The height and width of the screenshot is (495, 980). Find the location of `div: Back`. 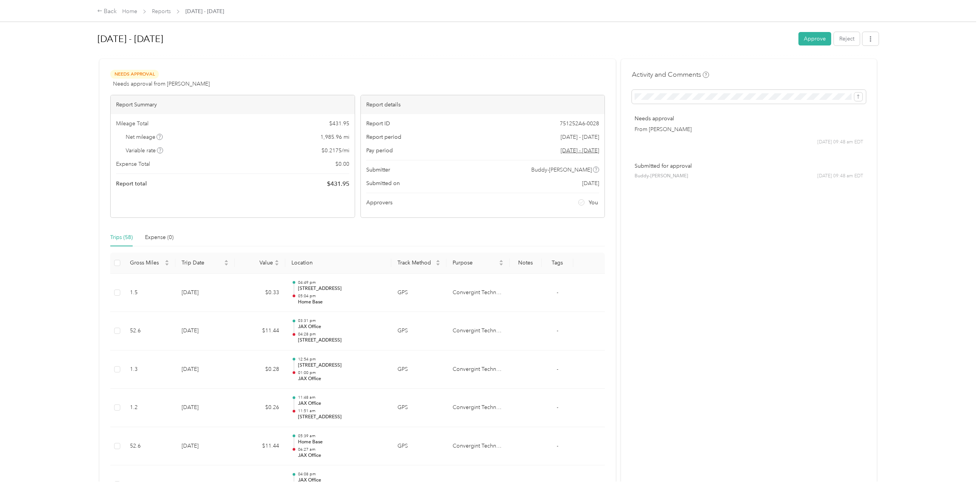

div: Back is located at coordinates (107, 11).